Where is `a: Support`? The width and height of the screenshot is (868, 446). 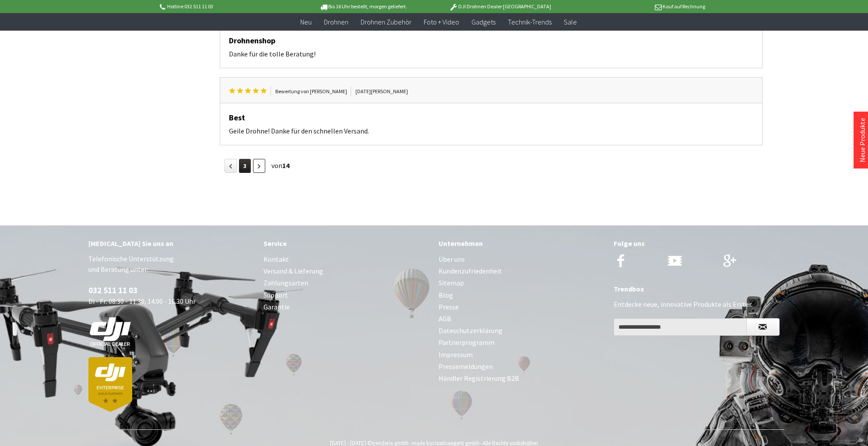 a: Support is located at coordinates (347, 295).